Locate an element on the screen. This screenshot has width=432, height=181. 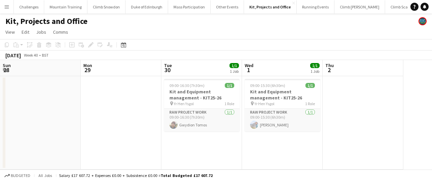
button: Kit, Projects and Office is located at coordinates (270, 7).